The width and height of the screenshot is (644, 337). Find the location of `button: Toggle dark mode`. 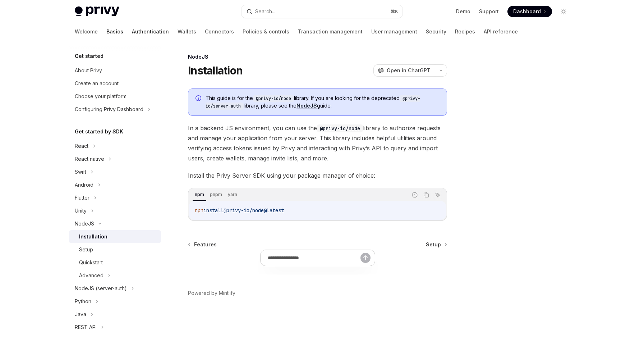

button: Toggle dark mode is located at coordinates (563, 12).